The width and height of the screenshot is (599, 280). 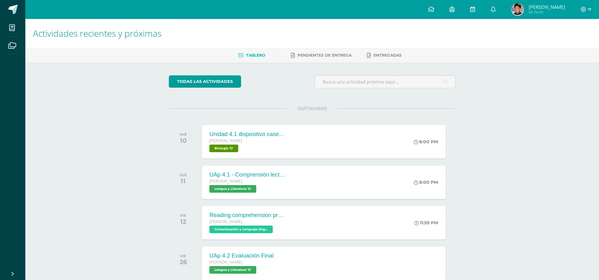 I want to click on div: 10, so click(x=183, y=141).